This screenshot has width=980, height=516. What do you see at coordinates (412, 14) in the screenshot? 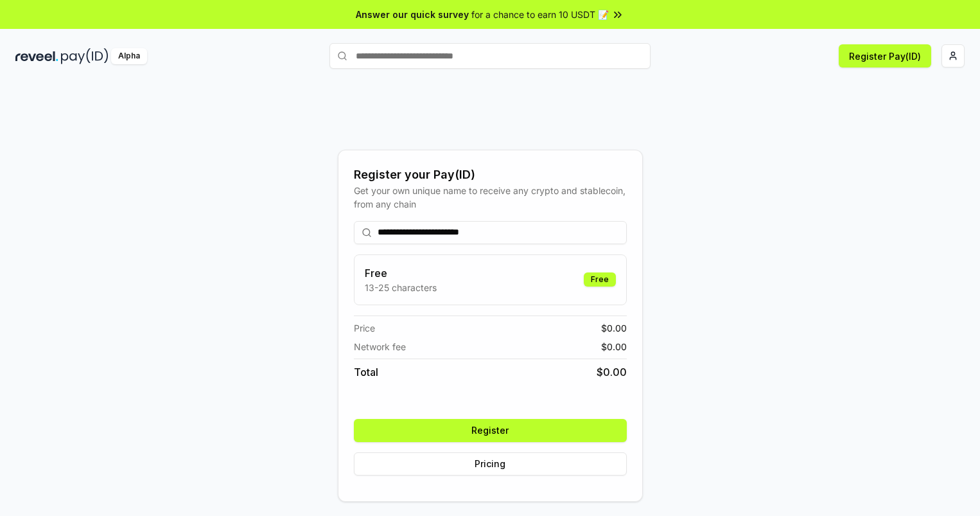
I see `span: Answer our quick survey` at bounding box center [412, 14].